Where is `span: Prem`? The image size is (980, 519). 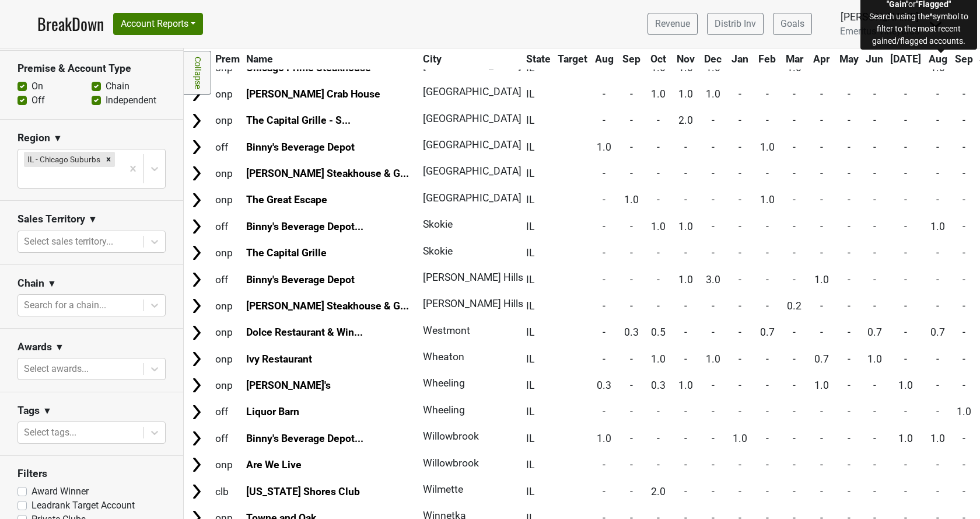
span: Prem is located at coordinates (228, 59).